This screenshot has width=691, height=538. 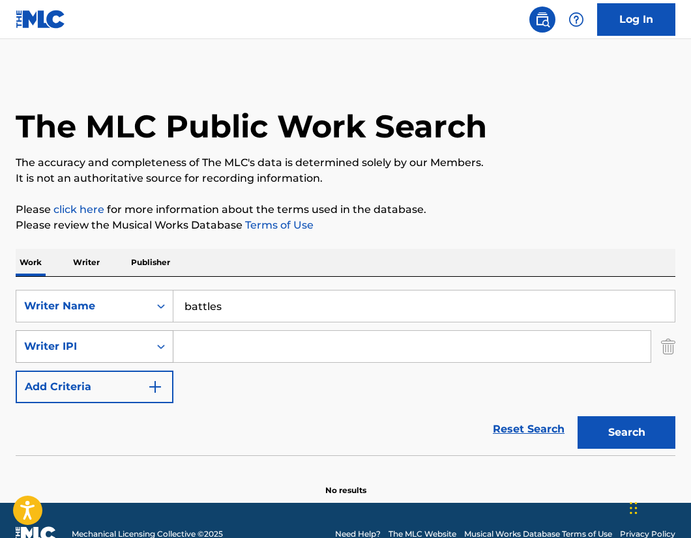 I want to click on p: Work, so click(x=31, y=263).